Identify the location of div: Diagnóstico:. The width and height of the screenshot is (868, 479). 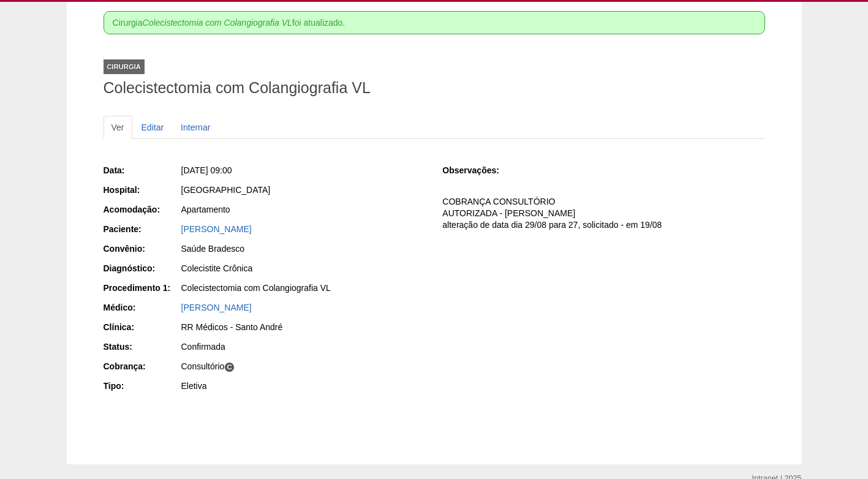
(142, 268).